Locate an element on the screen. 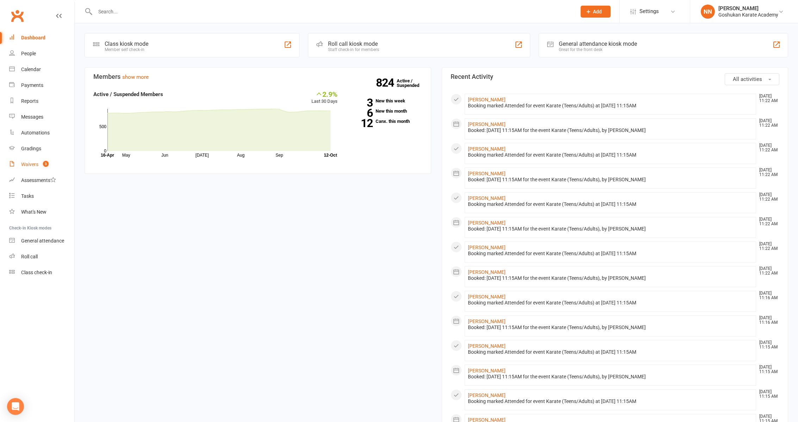 The image size is (798, 422). a: Dashboard is located at coordinates (42, 38).